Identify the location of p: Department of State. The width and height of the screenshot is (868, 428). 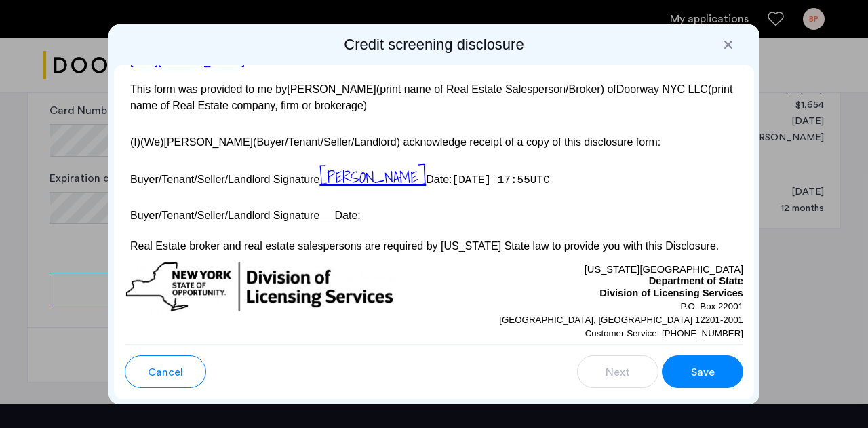
(589, 282).